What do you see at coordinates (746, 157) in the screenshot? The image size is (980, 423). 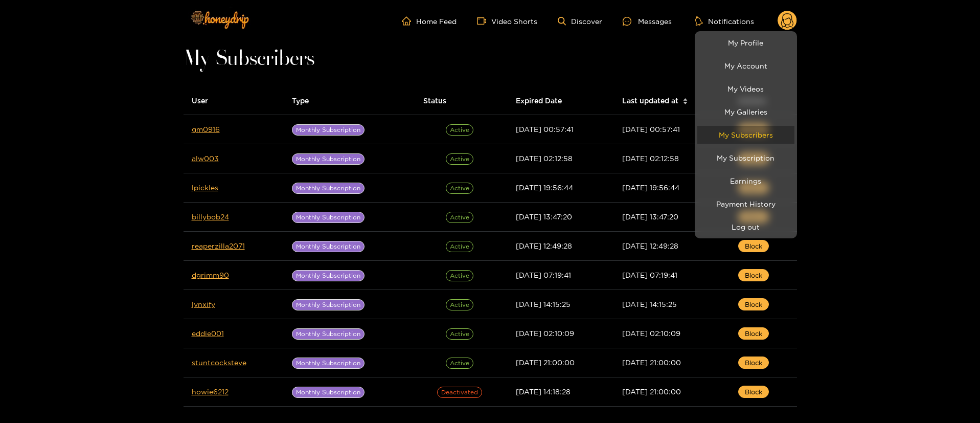 I see `a: My Subscription` at bounding box center [746, 157].